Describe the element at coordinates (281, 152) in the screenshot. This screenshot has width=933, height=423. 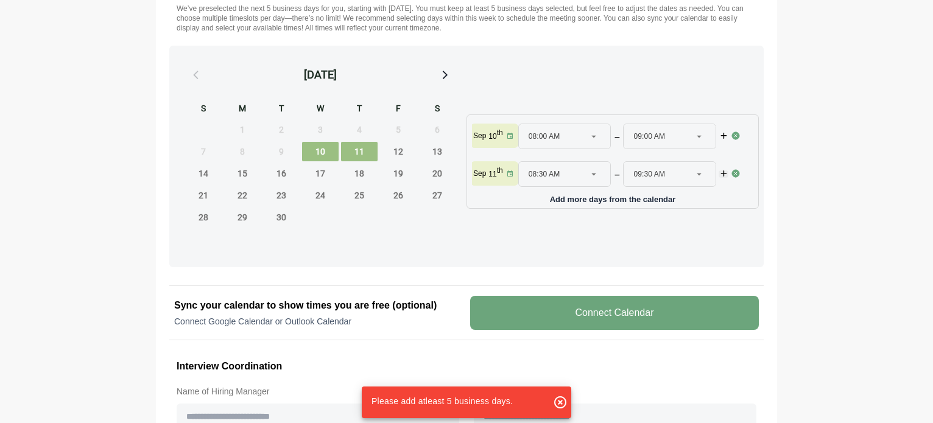
I see `span: Tuesday, September 9, 2025` at that location.